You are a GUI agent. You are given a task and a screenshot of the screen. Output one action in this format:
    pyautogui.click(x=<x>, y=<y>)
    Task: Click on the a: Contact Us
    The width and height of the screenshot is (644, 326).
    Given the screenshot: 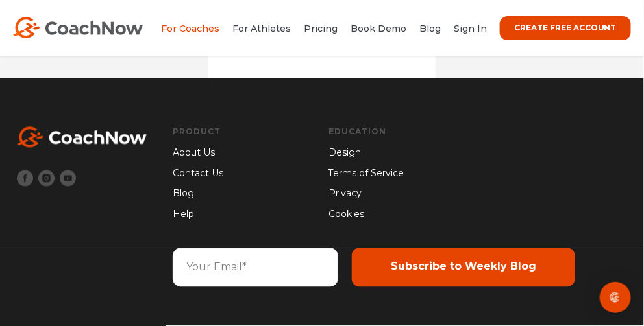 What is the action you would take?
    pyautogui.click(x=198, y=175)
    